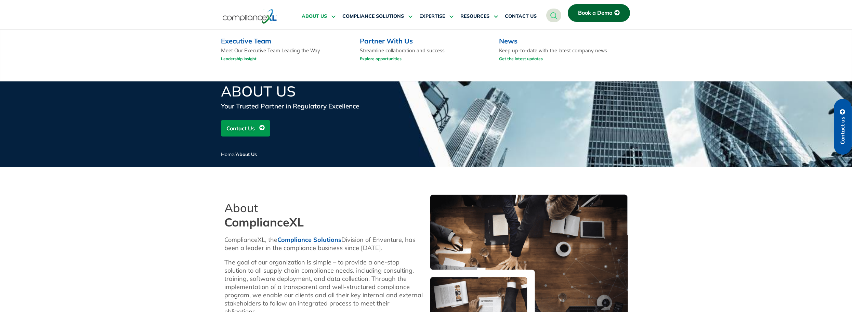 The image size is (852, 312). What do you see at coordinates (554, 15) in the screenshot?
I see `a: navsearch-button` at bounding box center [554, 15].